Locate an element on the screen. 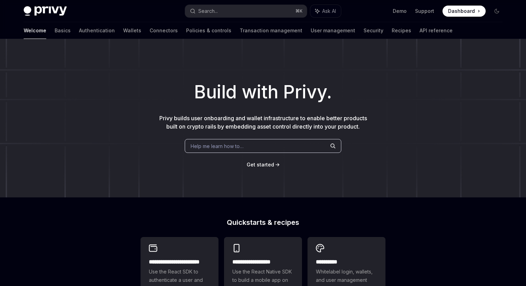 The image size is (526, 286). a: Recipes is located at coordinates (401, 31).